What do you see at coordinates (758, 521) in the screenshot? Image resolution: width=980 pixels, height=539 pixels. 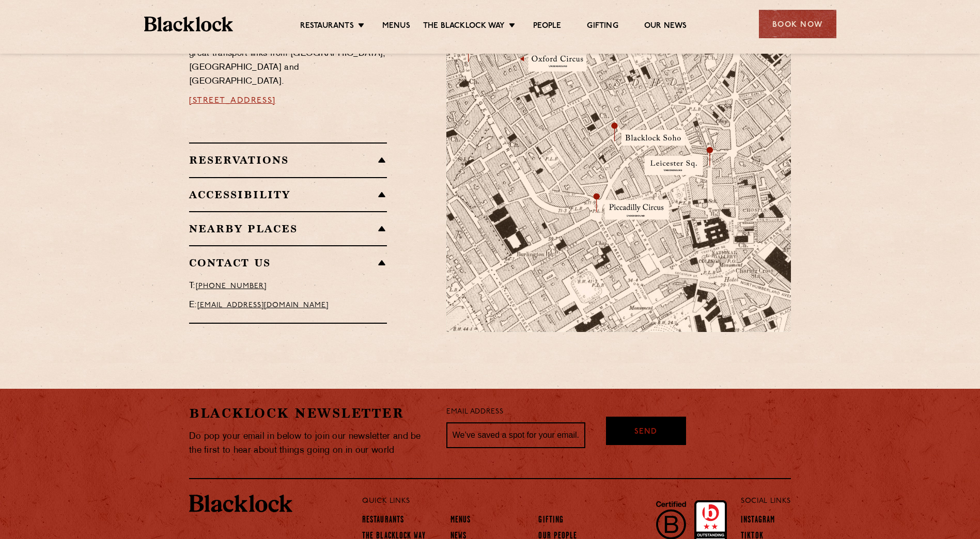 I see `a: Instagram` at bounding box center [758, 521].